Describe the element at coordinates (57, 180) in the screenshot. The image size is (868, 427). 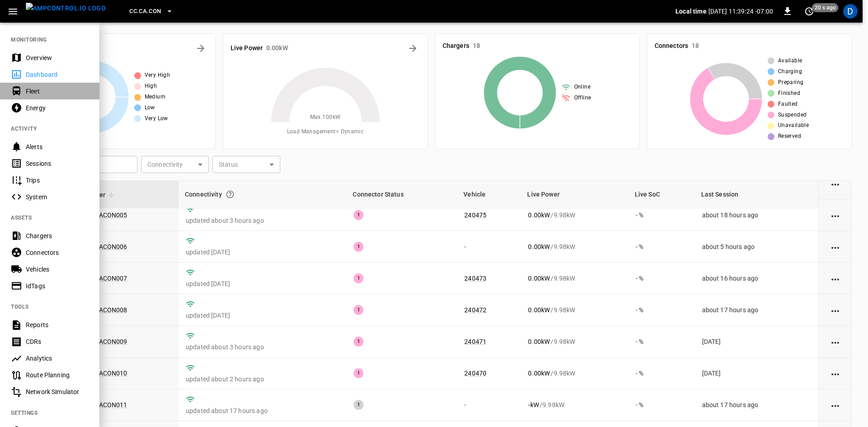
I see `div: Trips` at that location.